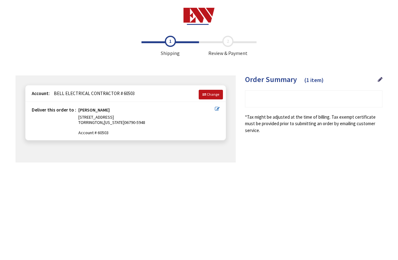 The image size is (398, 260). Describe the element at coordinates (314, 124) in the screenshot. I see `*Tax might be adjusted at the time of billing. Tax exempt certificate must be provided prior to s...` at that location.